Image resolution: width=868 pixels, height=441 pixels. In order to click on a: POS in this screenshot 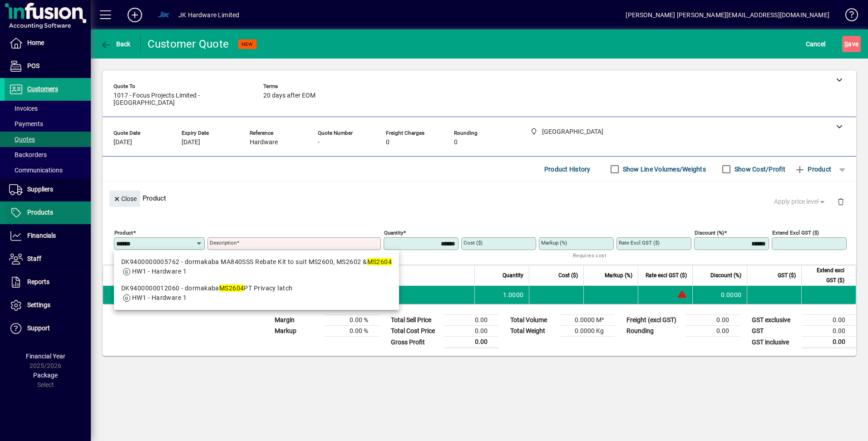, I will do `click(48, 66)`.